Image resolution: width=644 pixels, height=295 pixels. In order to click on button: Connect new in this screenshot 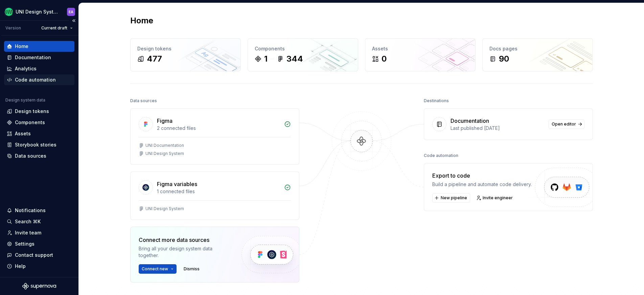, I will do `click(158, 269)`.